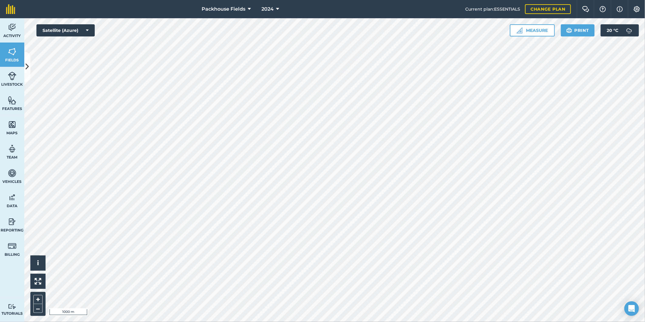 The image size is (645, 322). Describe the element at coordinates (569, 30) in the screenshot. I see `img: svg+xml;base64,PHN2ZyB4bWxucz0iaHR0cDovL3d3dy53My5vcmcvMjAwMC9zdmciIHdpZHRoPSIxOSIgaGVpZ2h0PSIyNC...` at that location.